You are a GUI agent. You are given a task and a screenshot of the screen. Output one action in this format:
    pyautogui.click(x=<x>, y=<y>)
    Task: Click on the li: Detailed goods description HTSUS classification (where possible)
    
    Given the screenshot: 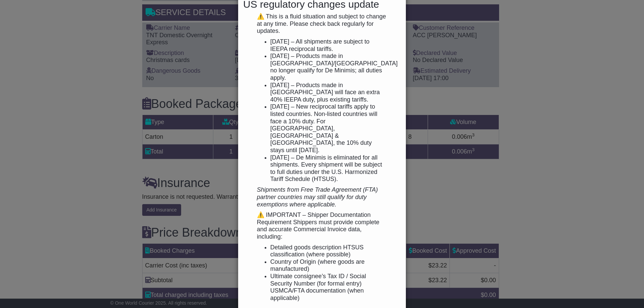 What is the action you would take?
    pyautogui.click(x=329, y=251)
    